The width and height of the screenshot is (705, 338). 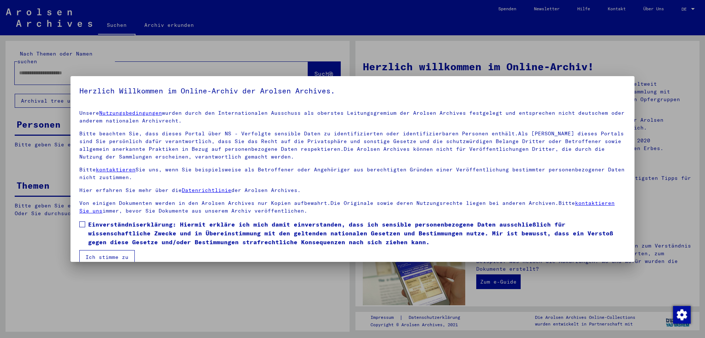 I want to click on a: kontaktieren, so click(x=116, y=169).